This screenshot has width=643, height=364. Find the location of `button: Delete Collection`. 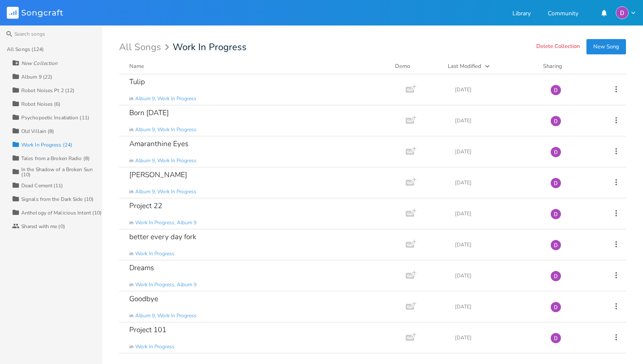

button: Delete Collection is located at coordinates (558, 47).